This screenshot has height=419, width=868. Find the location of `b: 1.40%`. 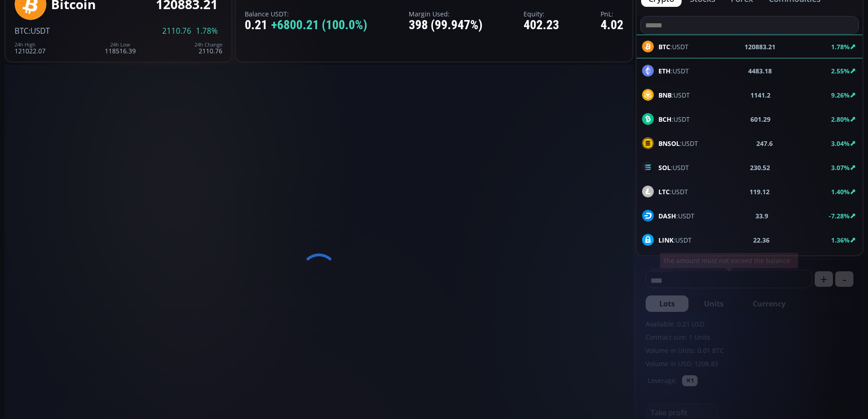

b: 1.40% is located at coordinates (840, 192).